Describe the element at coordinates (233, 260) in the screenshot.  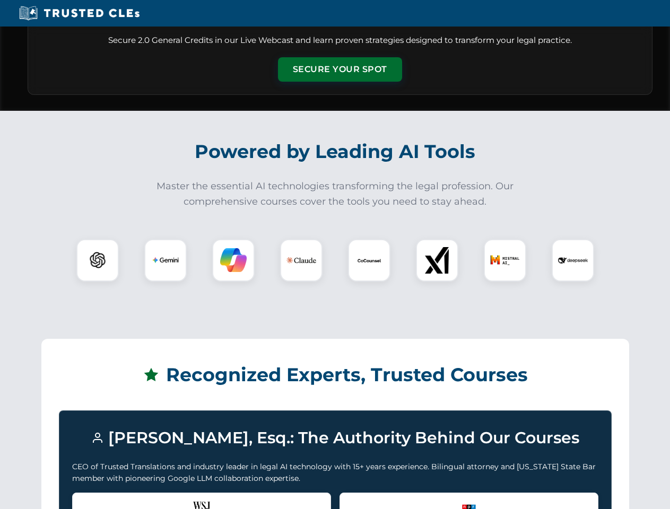
I see `div: Copilot` at that location.